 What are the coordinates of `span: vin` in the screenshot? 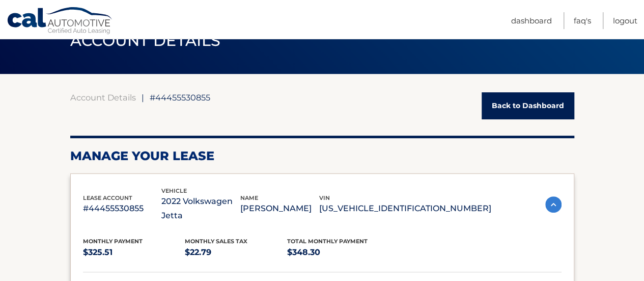 It's located at (324, 198).